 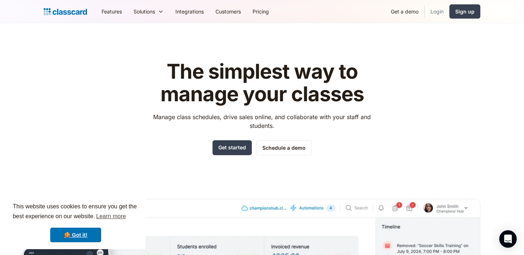 What do you see at coordinates (232, 148) in the screenshot?
I see `a: Get started` at bounding box center [232, 148].